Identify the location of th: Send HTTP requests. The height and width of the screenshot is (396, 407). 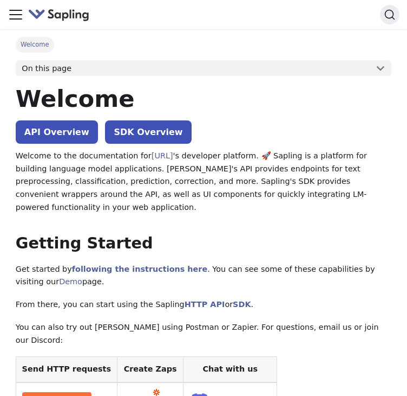
(66, 369).